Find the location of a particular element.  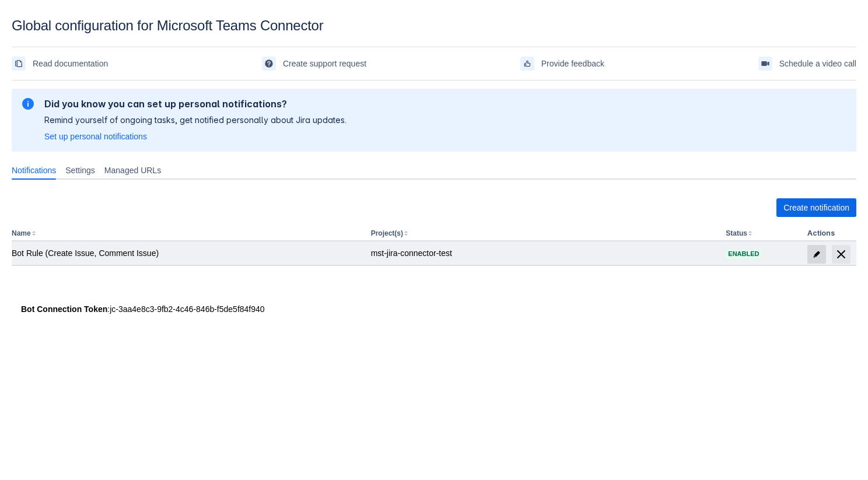

span: documentation is located at coordinates (19, 63).